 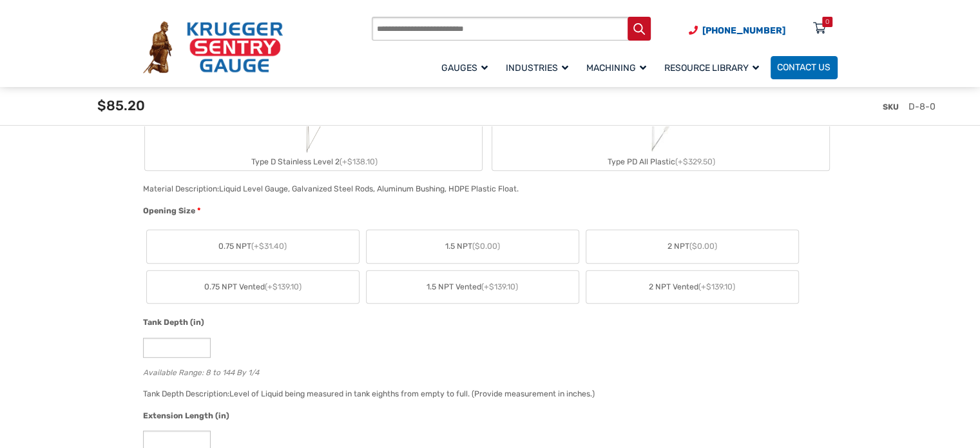 I want to click on span: 2 NPT Vented, so click(x=692, y=287).